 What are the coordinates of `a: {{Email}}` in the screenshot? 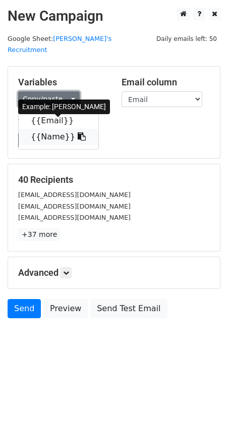 It's located at (59, 121).